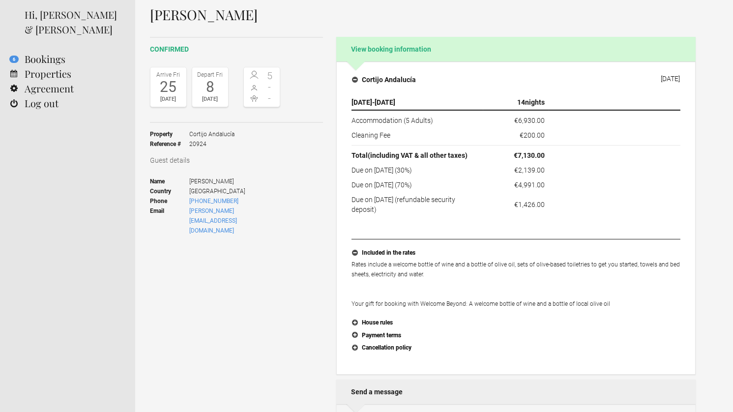 The image size is (733, 412). Describe the element at coordinates (516, 253) in the screenshot. I see `button: Included in the rates` at that location.